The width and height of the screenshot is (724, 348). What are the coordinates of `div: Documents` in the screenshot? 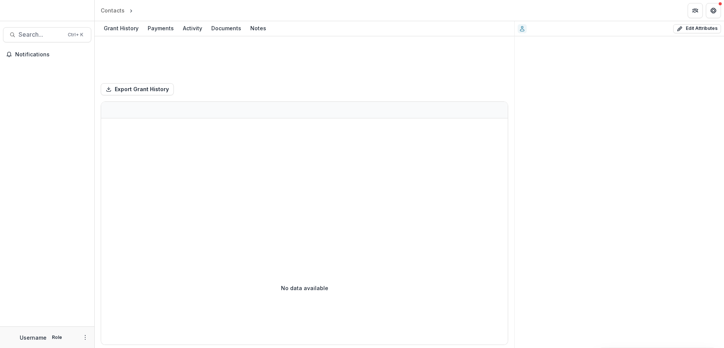 It's located at (226, 28).